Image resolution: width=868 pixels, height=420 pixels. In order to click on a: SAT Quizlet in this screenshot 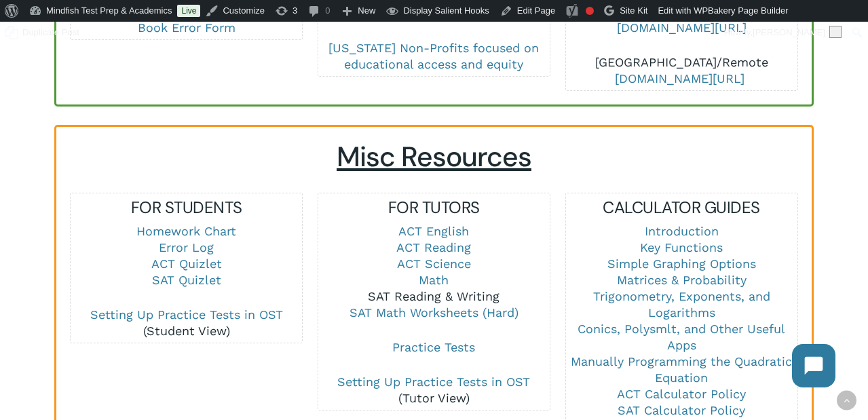, I will do `click(186, 280)`.